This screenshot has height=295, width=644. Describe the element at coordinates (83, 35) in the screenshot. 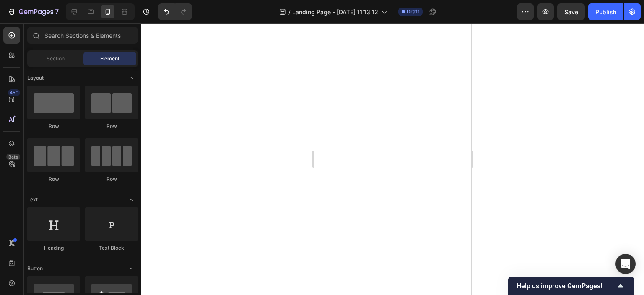

I see `input: Search Sections & Elements` at that location.